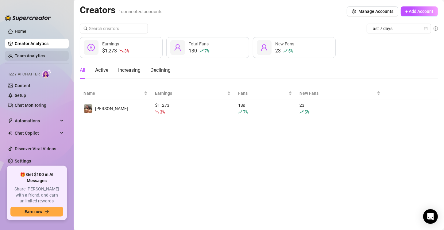 The height and width of the screenshot is (230, 444). What do you see at coordinates (262, 93) in the screenshot?
I see `span: Fans` at bounding box center [262, 93].